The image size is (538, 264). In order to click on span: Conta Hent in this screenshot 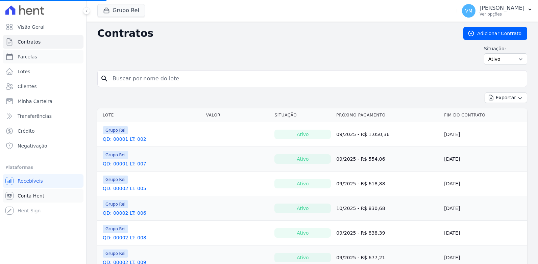, I will do `click(31, 196)`.